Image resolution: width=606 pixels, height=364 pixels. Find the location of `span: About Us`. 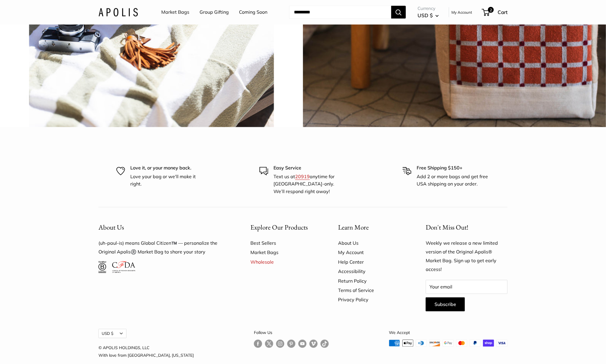

span: About Us is located at coordinates (111, 227).